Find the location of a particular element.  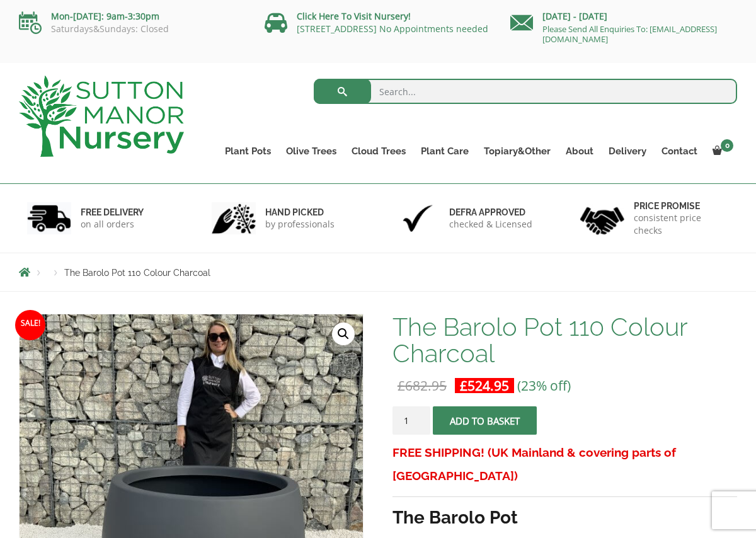

a: Click Here To Visit Nursery! is located at coordinates (353, 16).